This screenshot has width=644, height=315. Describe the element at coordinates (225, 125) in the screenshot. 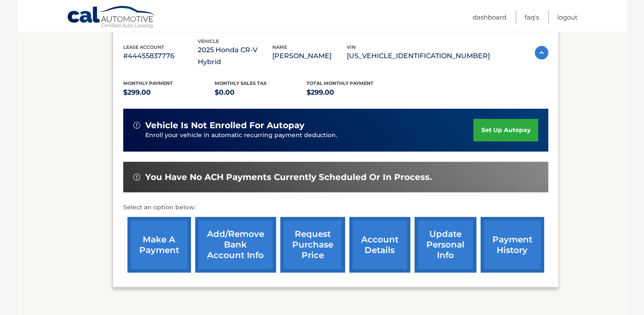

I see `span: vehicle is not enrolled for autopay` at that location.